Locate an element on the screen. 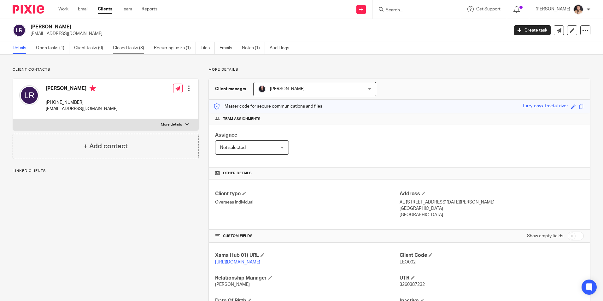 Image resolution: width=603 pixels, height=301 pixels. h4: Client type is located at coordinates (307, 194).